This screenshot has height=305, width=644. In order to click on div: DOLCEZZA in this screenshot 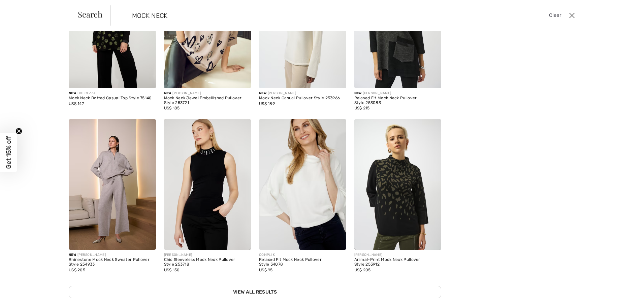, I will do `click(112, 93)`.